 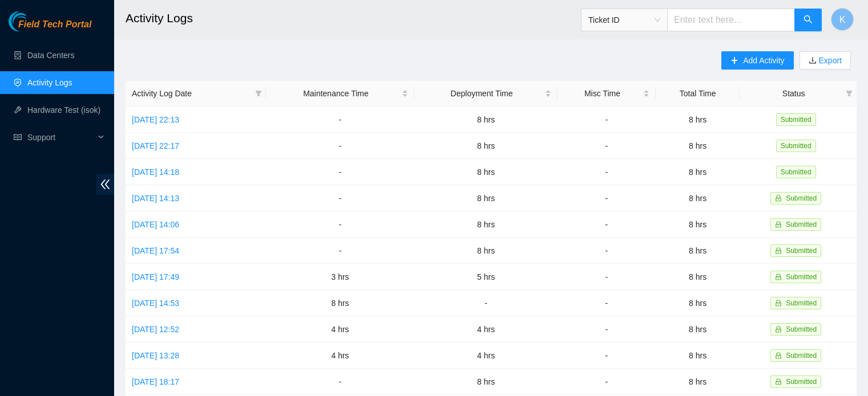 I want to click on span: Add Activity, so click(x=763, y=61).